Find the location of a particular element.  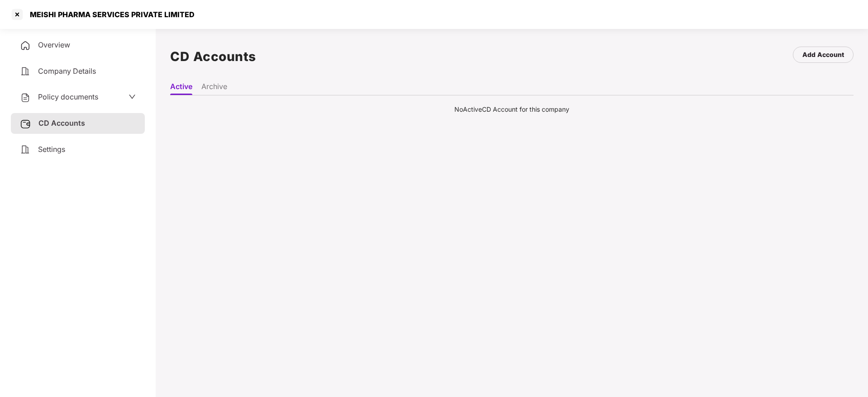

span: Settings is located at coordinates (51, 149).